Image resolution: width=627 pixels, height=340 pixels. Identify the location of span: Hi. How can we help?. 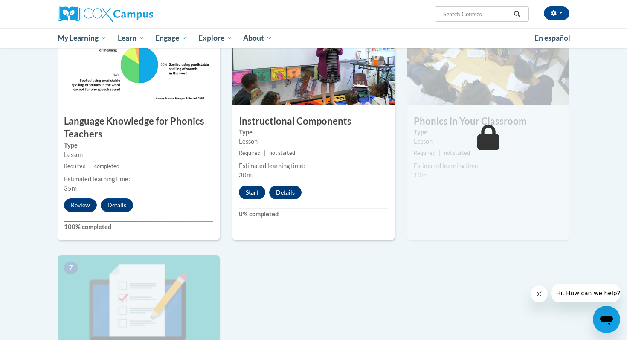
(37, 9).